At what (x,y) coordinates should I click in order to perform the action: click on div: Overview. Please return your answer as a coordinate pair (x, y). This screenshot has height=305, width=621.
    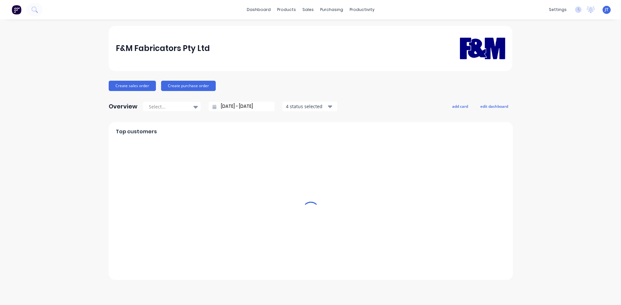
    Looking at the image, I should click on (123, 107).